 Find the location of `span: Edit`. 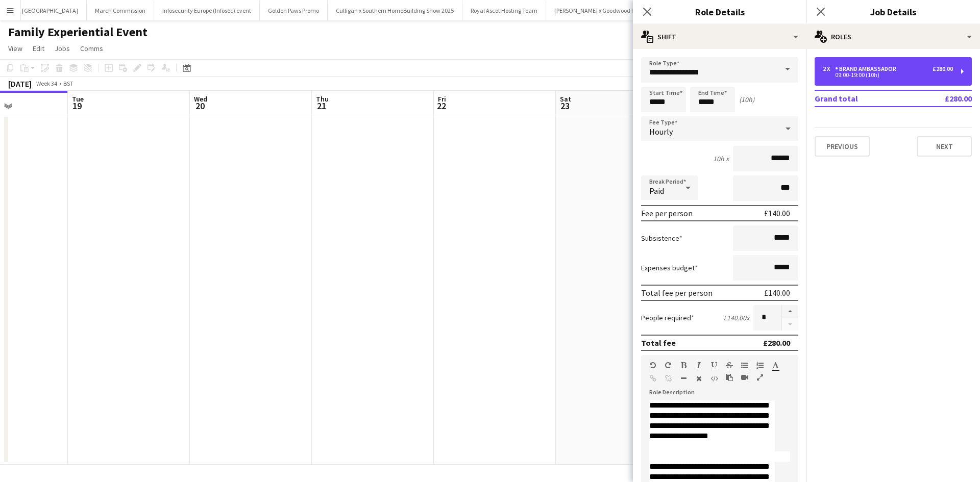

span: Edit is located at coordinates (39, 48).